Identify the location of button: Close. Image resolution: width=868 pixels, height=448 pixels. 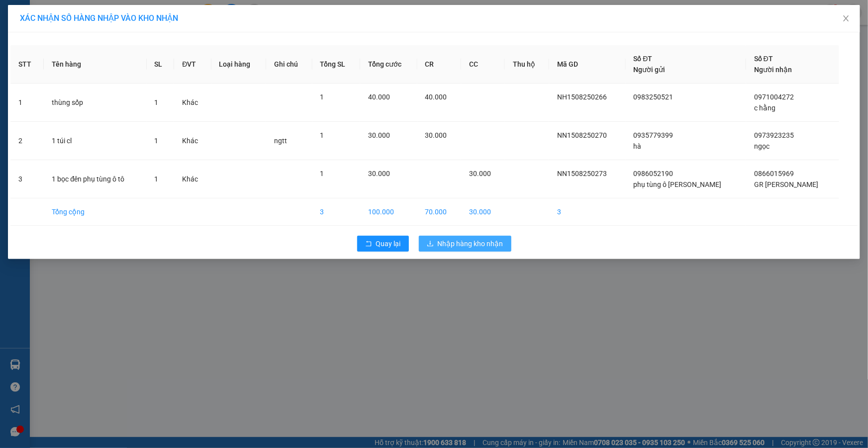
(846, 19).